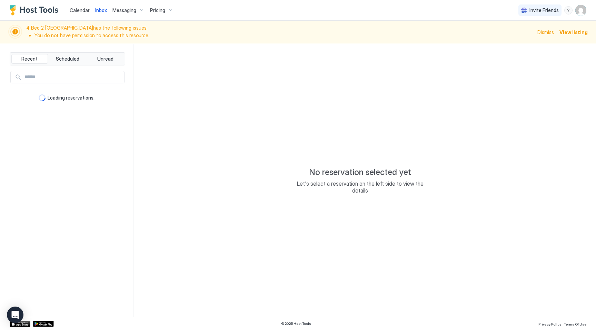 The image size is (596, 330). I want to click on span: Inbox, so click(101, 10).